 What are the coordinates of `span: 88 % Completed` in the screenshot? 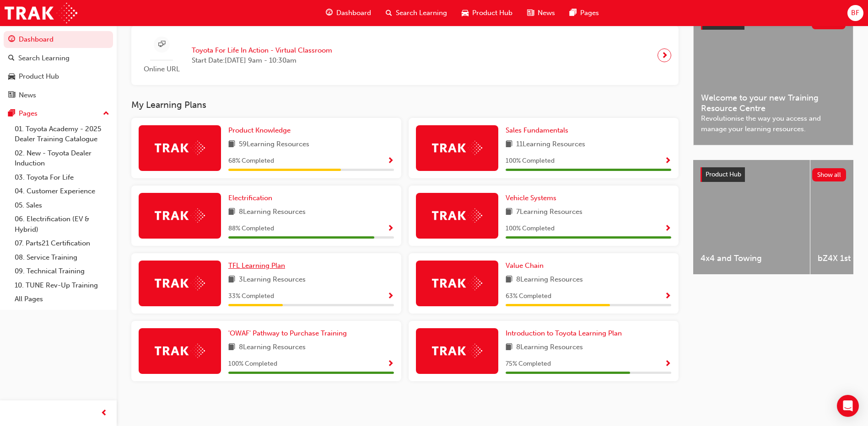 It's located at (251, 229).